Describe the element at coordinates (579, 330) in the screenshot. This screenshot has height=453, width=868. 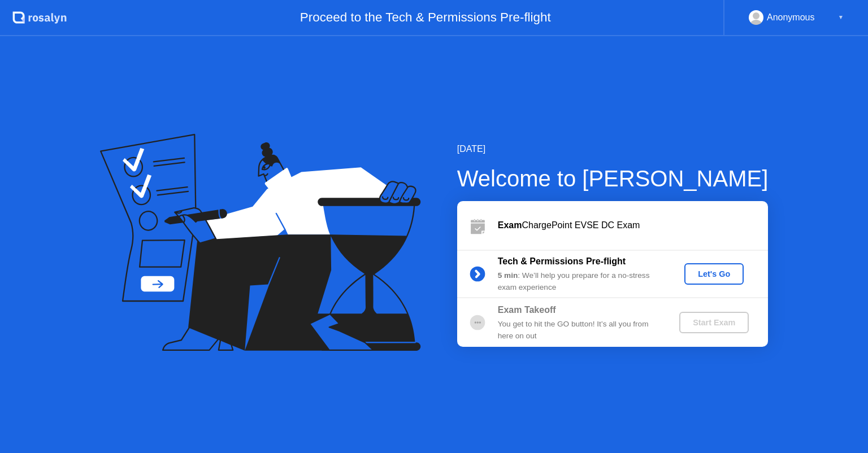
I see `div: You get to hit the GO button! It’s all you from here on out` at that location.